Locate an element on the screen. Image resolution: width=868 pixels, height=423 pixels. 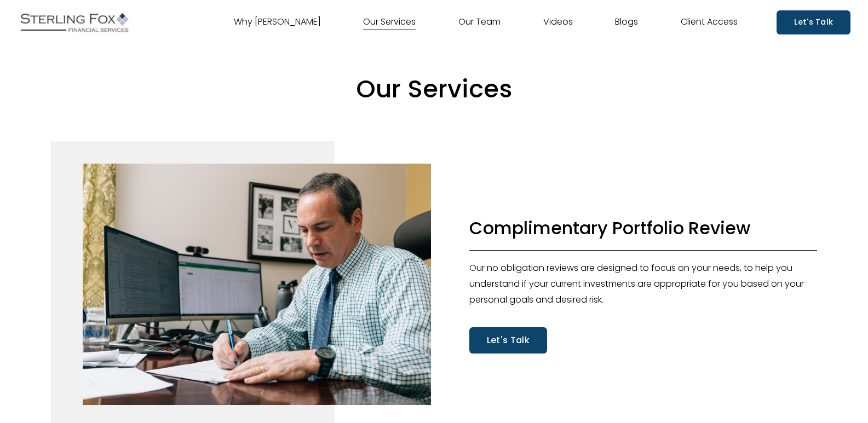
a: Our Team is located at coordinates (479, 22).